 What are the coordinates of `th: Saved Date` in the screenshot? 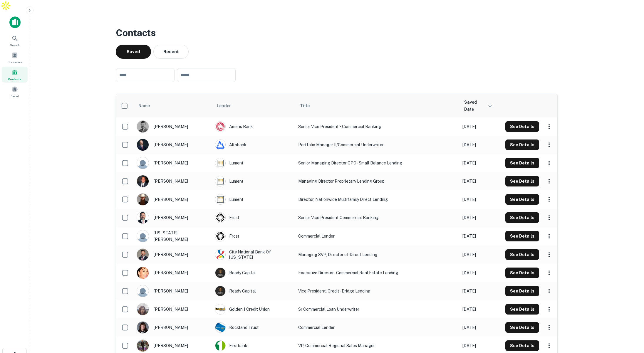 It's located at (479, 106).